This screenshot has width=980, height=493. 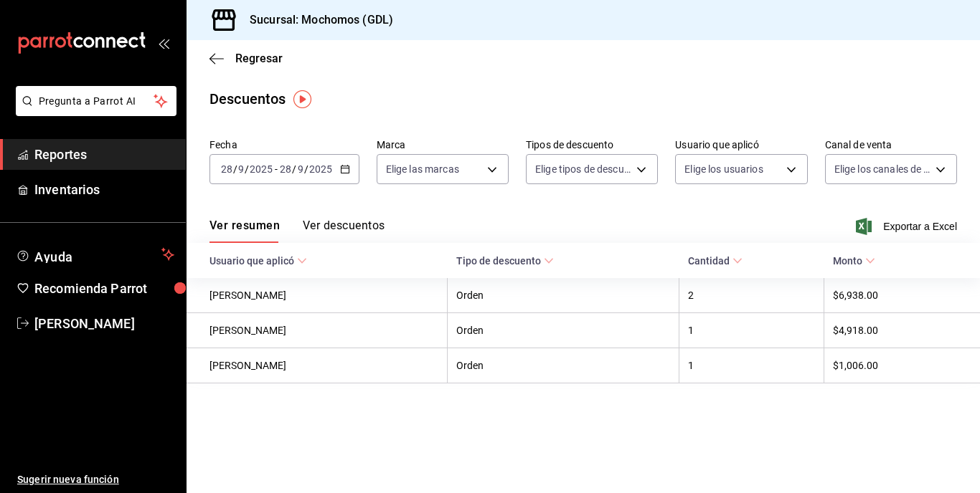 What do you see at coordinates (891, 145) in the screenshot?
I see `label: Canal de venta` at bounding box center [891, 145].